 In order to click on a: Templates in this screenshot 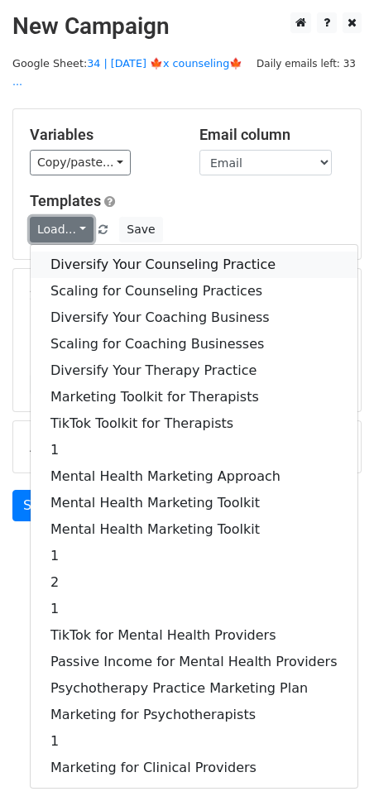, I will do `click(65, 200)`.